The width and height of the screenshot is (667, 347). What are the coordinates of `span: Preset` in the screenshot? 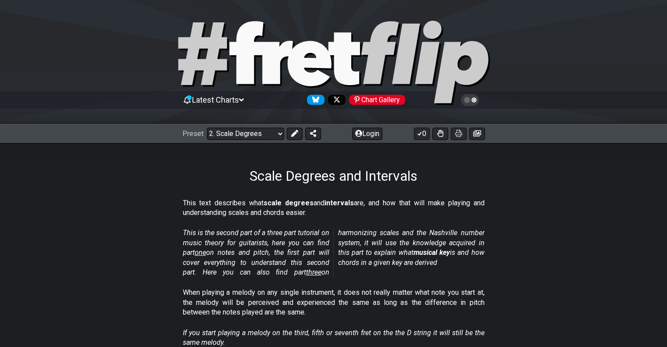 It's located at (193, 133).